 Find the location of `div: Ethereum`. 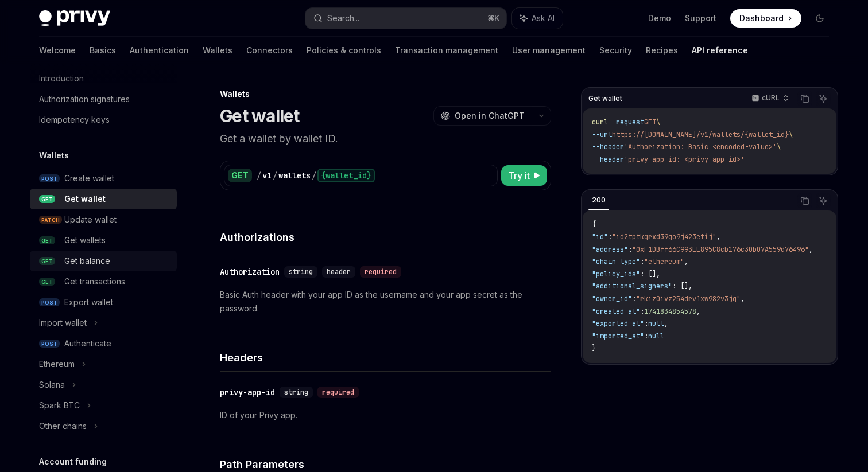

div: Ethereum is located at coordinates (57, 364).